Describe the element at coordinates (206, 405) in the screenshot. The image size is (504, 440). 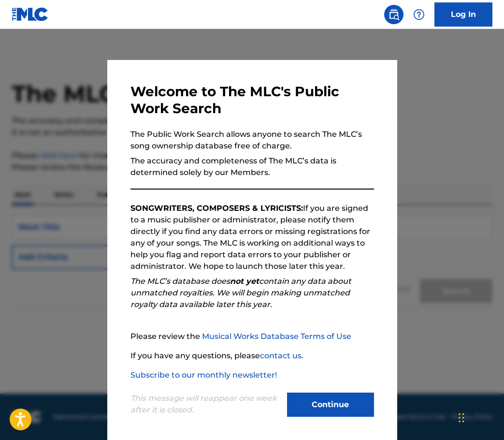
I see `p: This message will reappear one week after it is closed.` at that location.